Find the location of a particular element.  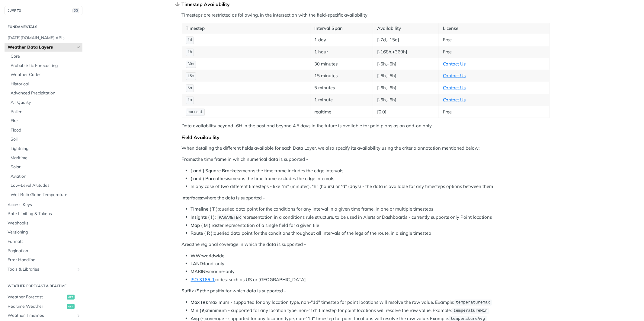

p: When detailing the different fields available for each Data Layer, we also specify its availabili... is located at coordinates (366, 148).